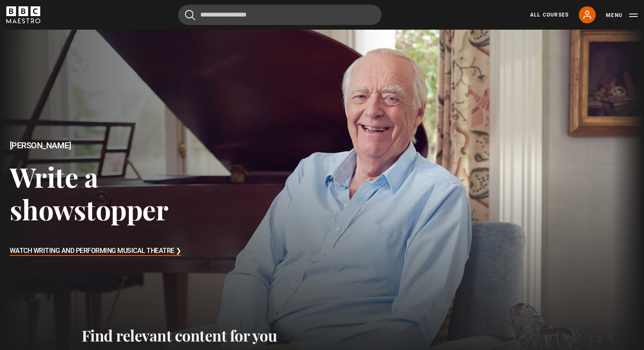  I want to click on button: Submit the search query, so click(190, 15).